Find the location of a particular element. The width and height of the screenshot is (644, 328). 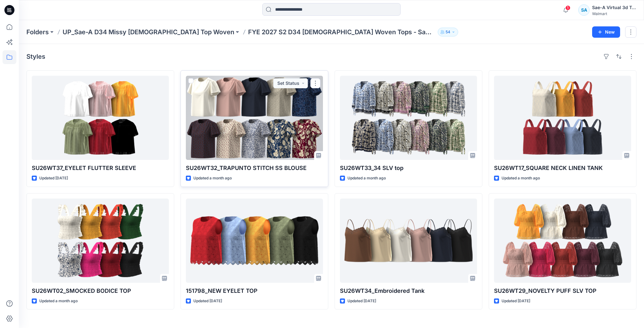

p: 54 is located at coordinates (448, 32).